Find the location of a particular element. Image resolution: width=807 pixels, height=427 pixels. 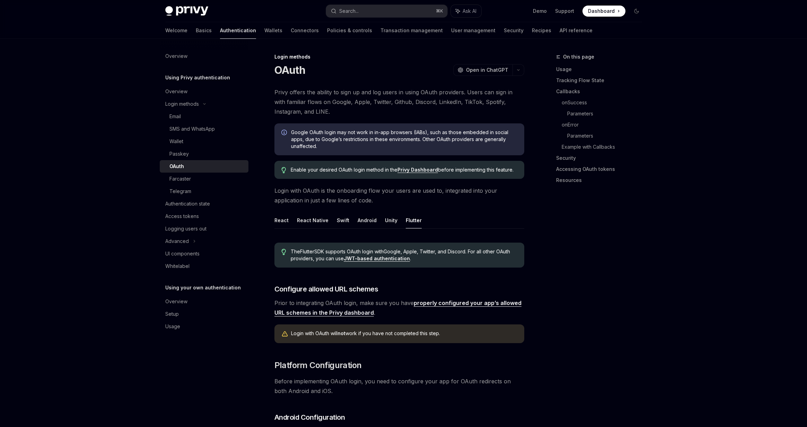

a: onSuccess is located at coordinates (604, 103).